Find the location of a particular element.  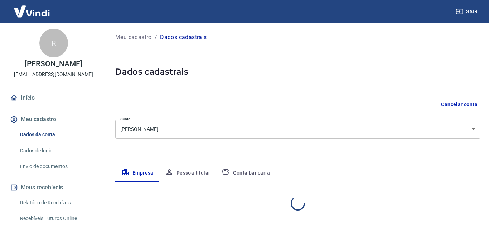

p: Dados cadastrais is located at coordinates (183, 37).